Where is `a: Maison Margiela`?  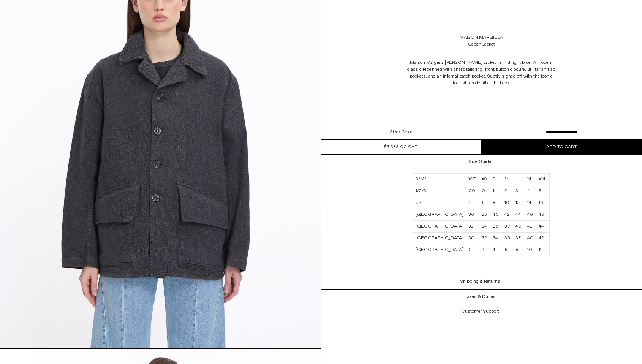
a: Maison Margiela is located at coordinates (481, 37).